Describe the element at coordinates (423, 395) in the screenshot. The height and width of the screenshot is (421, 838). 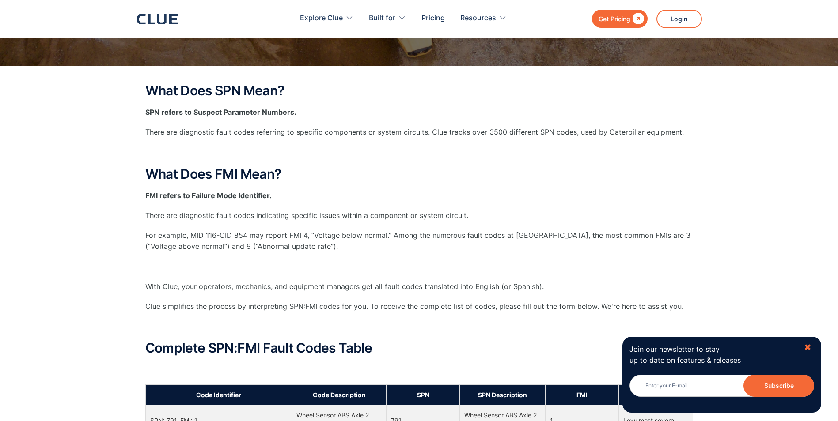
I see `th: SPN` at that location.